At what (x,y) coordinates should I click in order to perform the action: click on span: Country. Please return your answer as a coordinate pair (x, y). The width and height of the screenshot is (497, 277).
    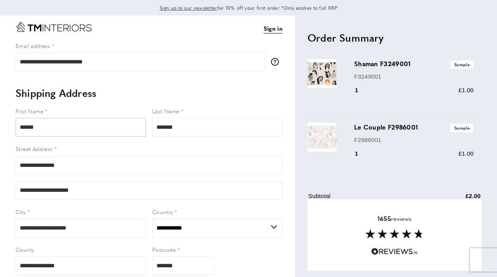
    Looking at the image, I should click on (163, 211).